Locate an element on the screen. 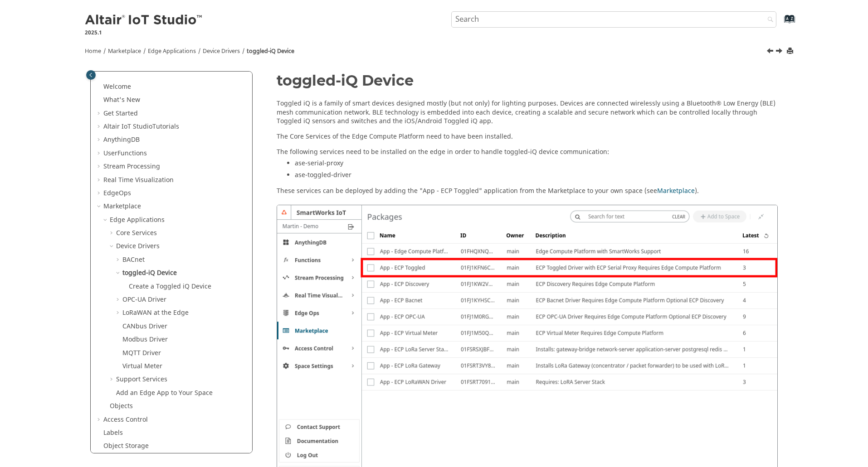 The height and width of the screenshot is (467, 868). span: Expand EdgeOps is located at coordinates (100, 193).